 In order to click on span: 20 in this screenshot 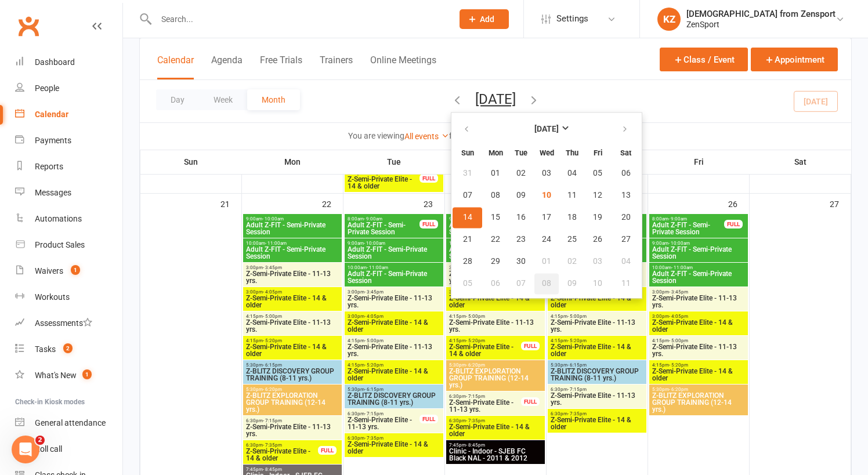, I will do `click(626, 218)`.